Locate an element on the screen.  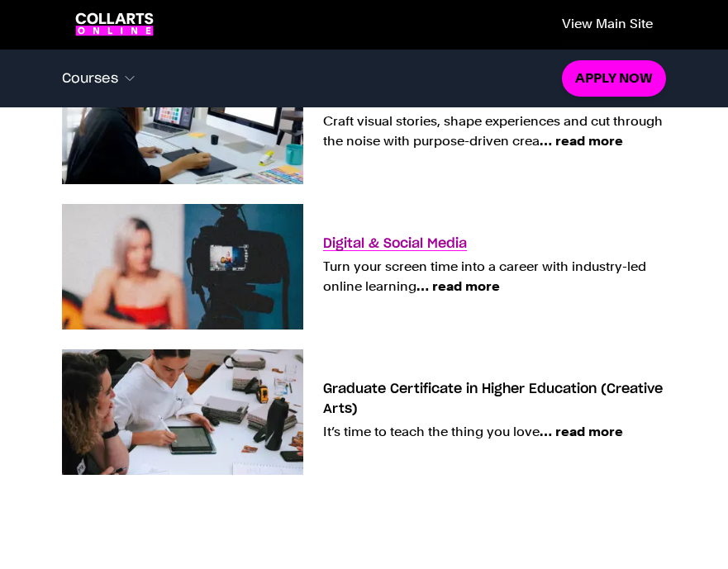
a: Digital & Social Media Turn your screen time into a career with industry-led online learning… rea... is located at coordinates (363, 266).